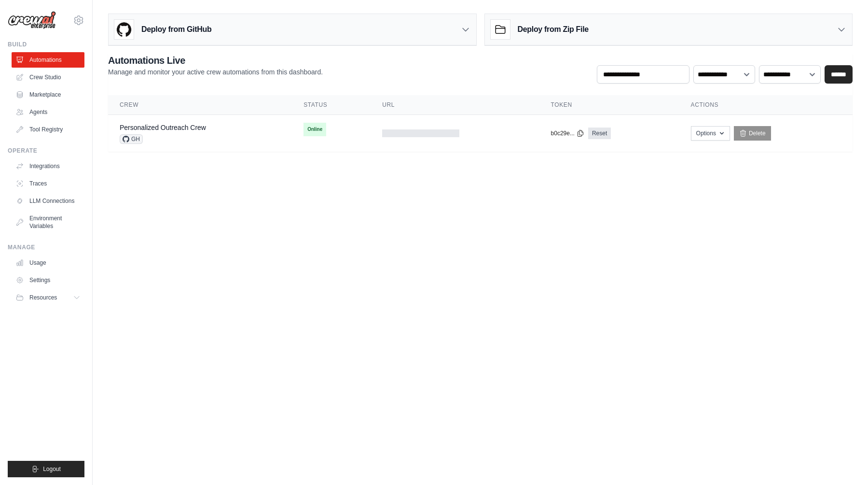  What do you see at coordinates (200, 105) in the screenshot?
I see `th: Crew` at bounding box center [200, 105].